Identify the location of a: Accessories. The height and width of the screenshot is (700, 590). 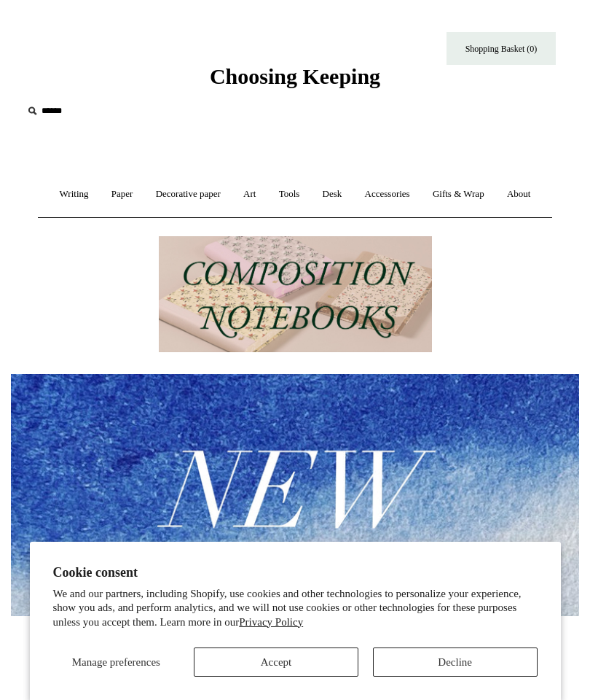
(388, 194).